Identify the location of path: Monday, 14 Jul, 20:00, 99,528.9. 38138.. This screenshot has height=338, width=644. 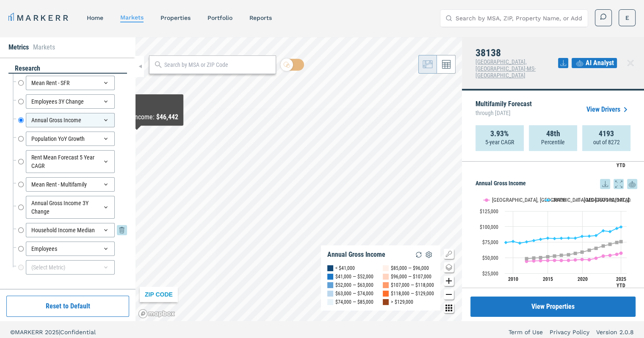
(621, 227).